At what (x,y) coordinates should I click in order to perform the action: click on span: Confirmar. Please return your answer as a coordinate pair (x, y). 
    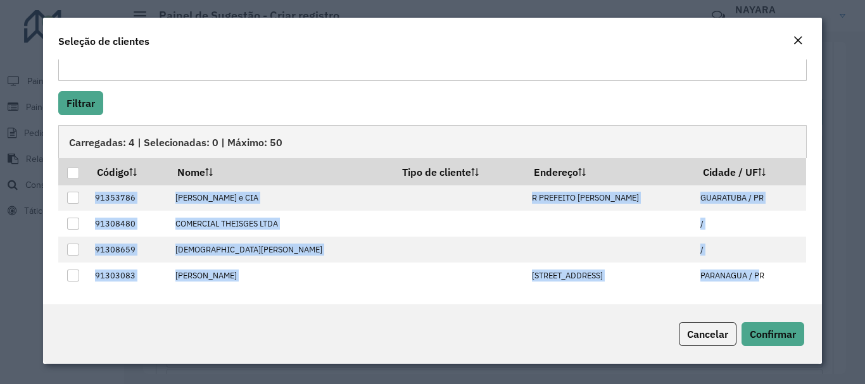
    Looking at the image, I should click on (772, 334).